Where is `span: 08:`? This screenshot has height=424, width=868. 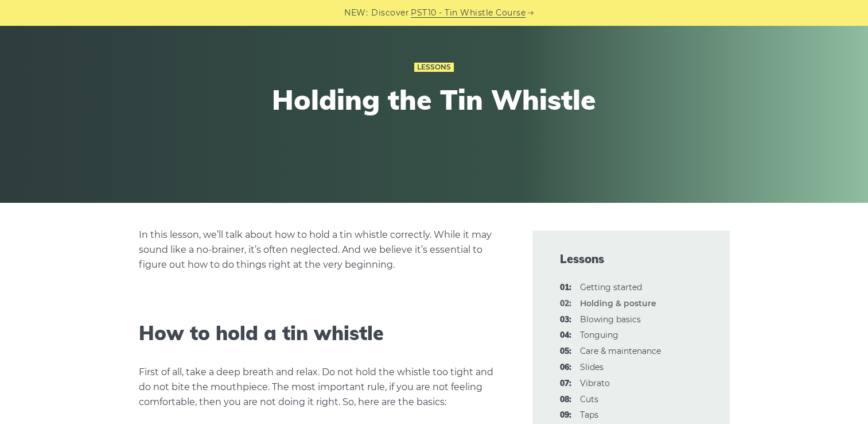
span: 08: is located at coordinates (566, 399).